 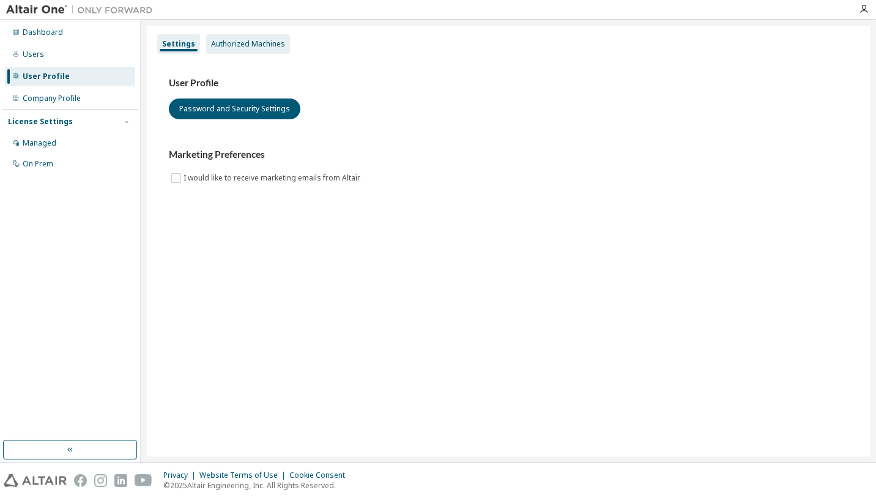 What do you see at coordinates (100, 480) in the screenshot?
I see `img: instagram.svg` at bounding box center [100, 480].